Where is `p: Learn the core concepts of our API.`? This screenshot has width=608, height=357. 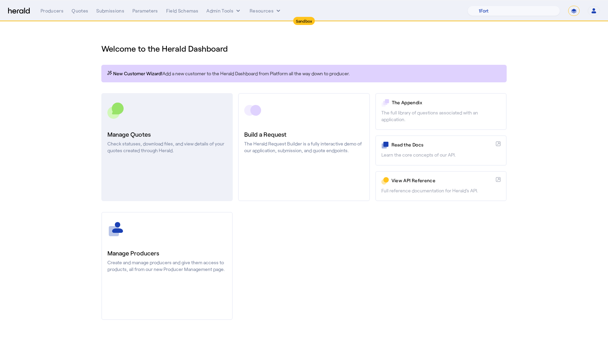
p: Learn the core concepts of our API. is located at coordinates (441, 155).